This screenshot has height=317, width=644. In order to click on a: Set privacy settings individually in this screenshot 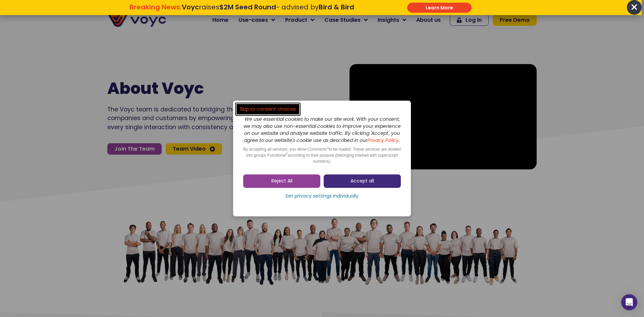, I will do `click(322, 196)`.